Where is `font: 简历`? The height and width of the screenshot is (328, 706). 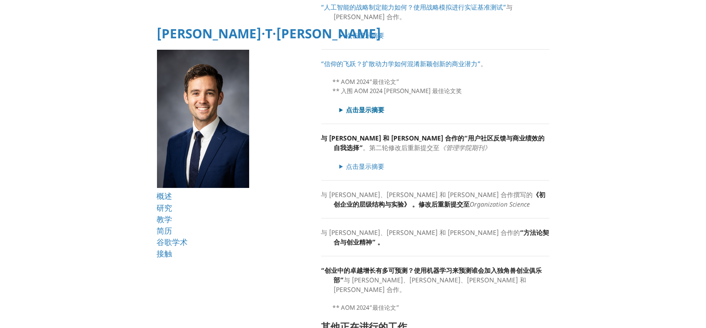
font: 简历 is located at coordinates (165, 231).